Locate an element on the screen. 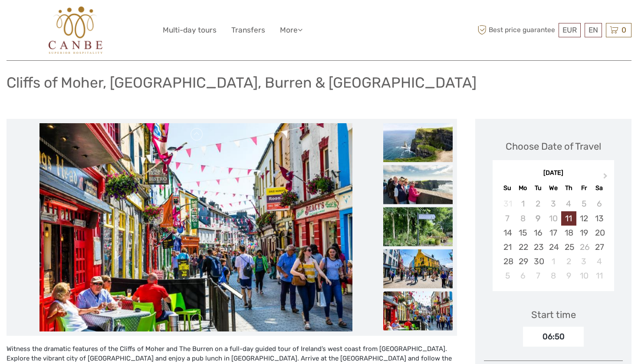  div: Choose Thursday, September 25th, 2025 is located at coordinates (568, 247).